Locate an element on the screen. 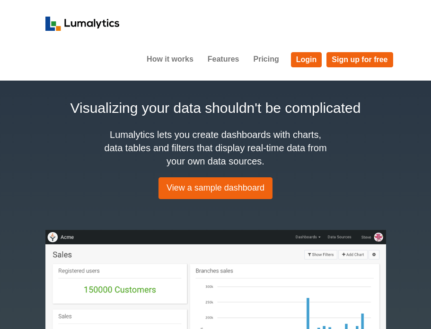 The height and width of the screenshot is (329, 431). a: How it works is located at coordinates (170, 59).